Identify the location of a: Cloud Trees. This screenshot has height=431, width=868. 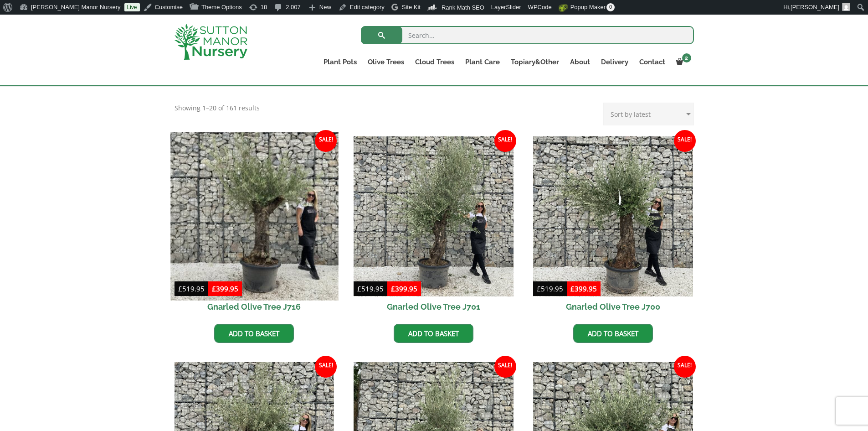
(435, 62).